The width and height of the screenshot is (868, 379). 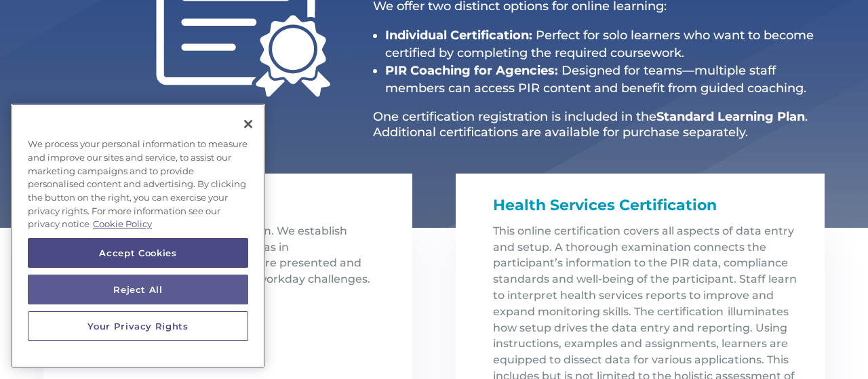 I want to click on button: Accept Cookies, so click(x=138, y=253).